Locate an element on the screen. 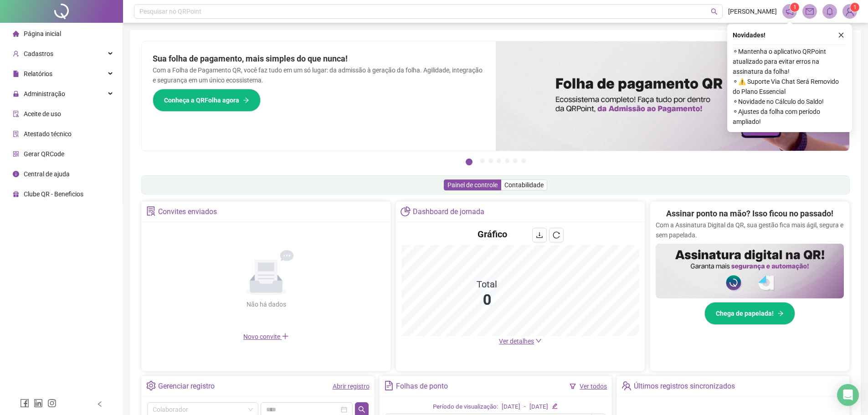 The width and height of the screenshot is (868, 415). span: Gerar QRCode is located at coordinates (44, 154).